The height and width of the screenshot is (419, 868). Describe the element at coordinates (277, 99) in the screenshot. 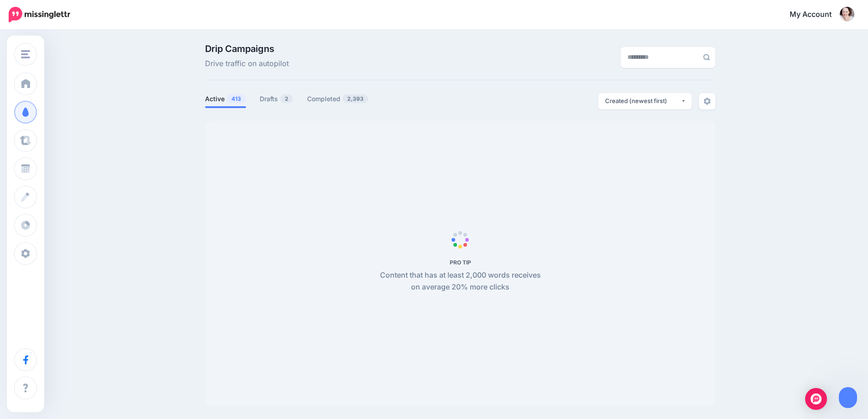

I see `a: Drafts2` at that location.